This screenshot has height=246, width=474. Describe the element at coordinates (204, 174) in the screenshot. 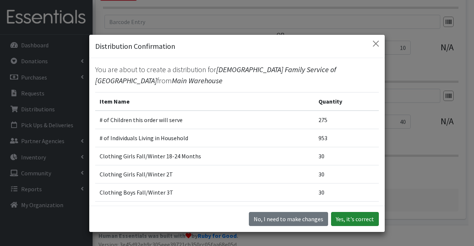

I see `td: Clothing Girls Fall/Winter 2T` at that location.